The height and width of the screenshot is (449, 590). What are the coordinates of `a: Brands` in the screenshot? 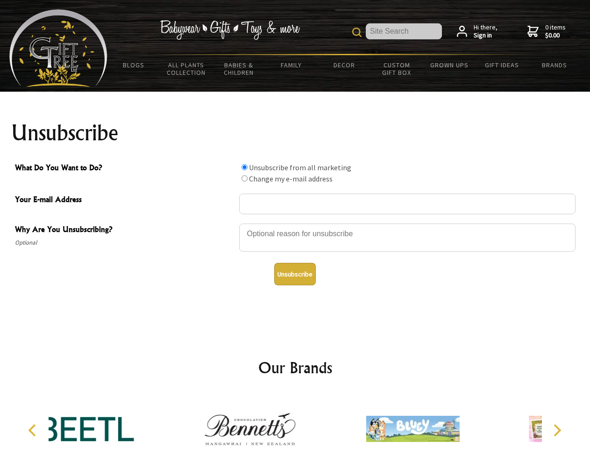 It's located at (555, 65).